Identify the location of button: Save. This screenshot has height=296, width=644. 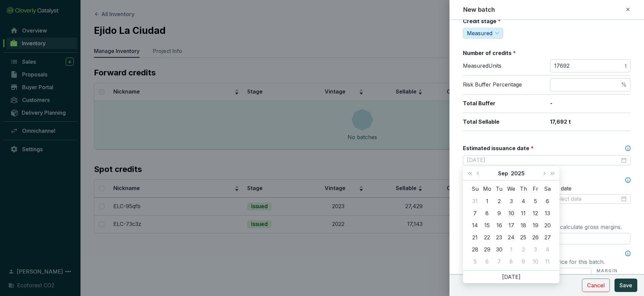
(626, 285).